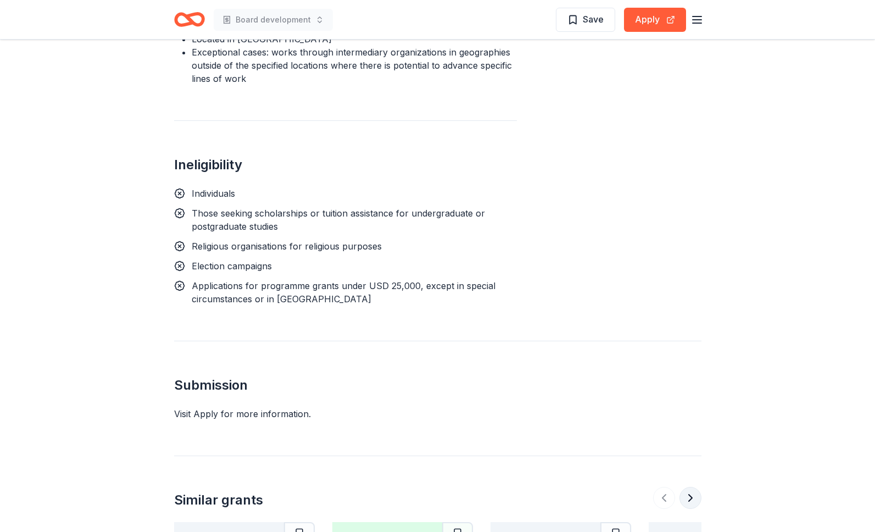 This screenshot has width=875, height=532. I want to click on div: Similar grants, so click(219, 500).